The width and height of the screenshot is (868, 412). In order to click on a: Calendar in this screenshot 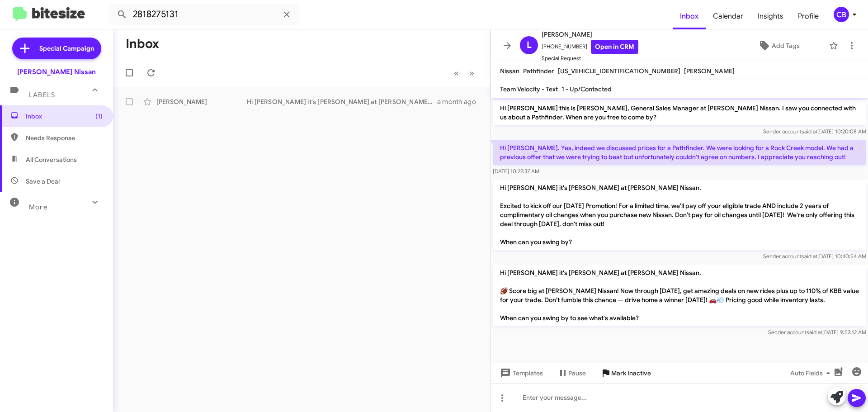, I will do `click(728, 16)`.